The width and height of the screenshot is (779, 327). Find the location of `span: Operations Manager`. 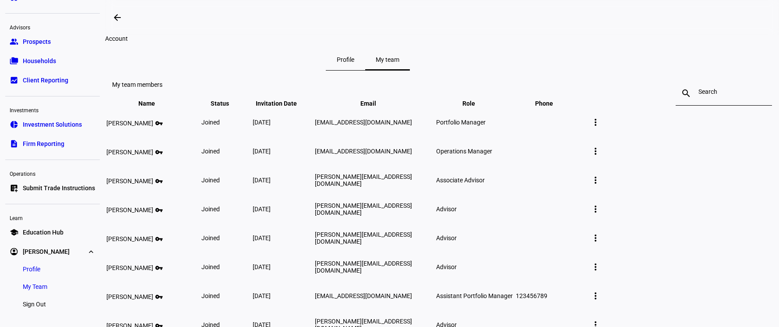

span: Operations Manager is located at coordinates (464, 151).